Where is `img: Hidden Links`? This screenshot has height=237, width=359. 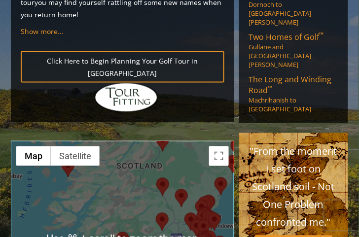
img: Hidden Links is located at coordinates (126, 98).